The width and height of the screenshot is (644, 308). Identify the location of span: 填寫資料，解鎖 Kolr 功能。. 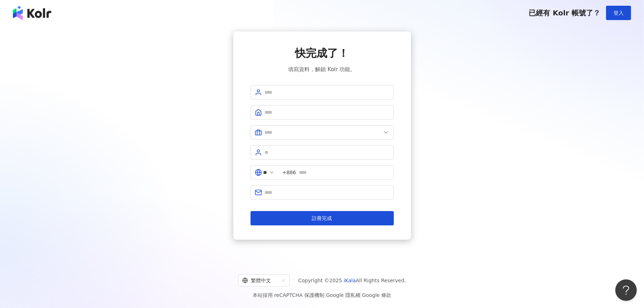
(322, 69).